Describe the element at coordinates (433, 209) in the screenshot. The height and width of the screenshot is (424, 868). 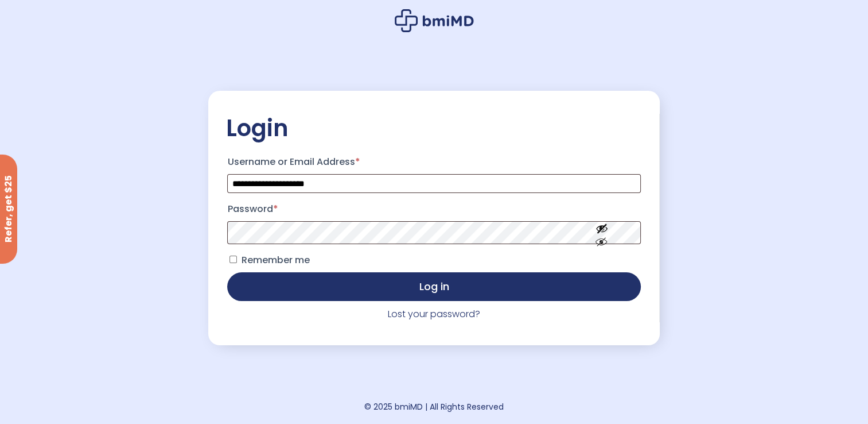
I see `label: Password` at that location.